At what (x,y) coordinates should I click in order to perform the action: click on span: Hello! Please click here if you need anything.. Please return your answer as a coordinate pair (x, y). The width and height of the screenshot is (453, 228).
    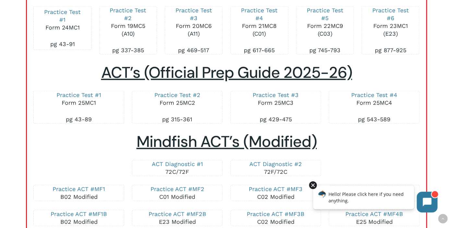
    Looking at the image, I should click on (60, 17).